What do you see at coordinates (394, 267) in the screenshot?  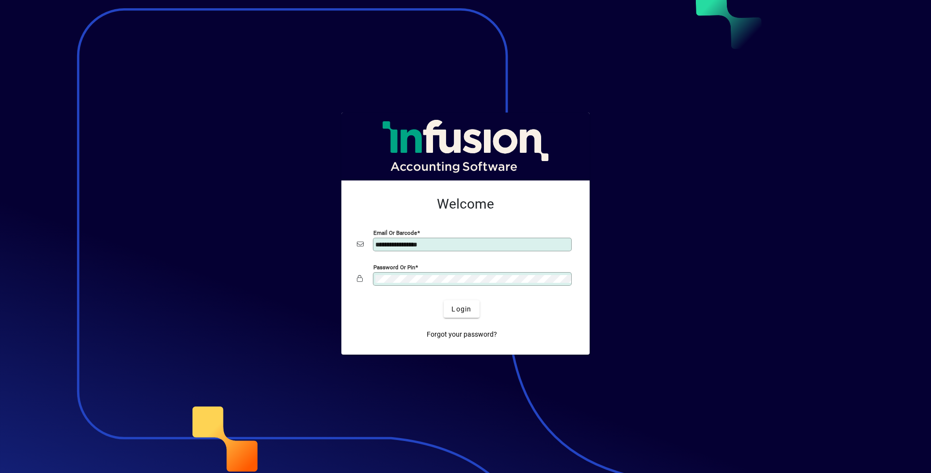 I see `mat-label: Password or Pin` at bounding box center [394, 267].